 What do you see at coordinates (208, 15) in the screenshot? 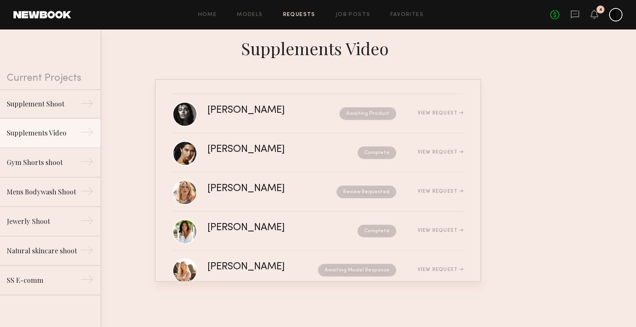
I see `a: Home` at bounding box center [208, 15].